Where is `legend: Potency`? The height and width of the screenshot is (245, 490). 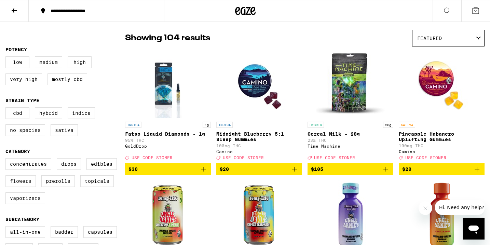 legend: Potency is located at coordinates (16, 49).